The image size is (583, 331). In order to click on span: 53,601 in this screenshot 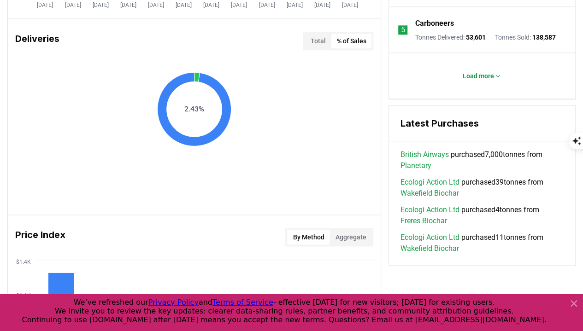, I will do `click(475, 37)`.